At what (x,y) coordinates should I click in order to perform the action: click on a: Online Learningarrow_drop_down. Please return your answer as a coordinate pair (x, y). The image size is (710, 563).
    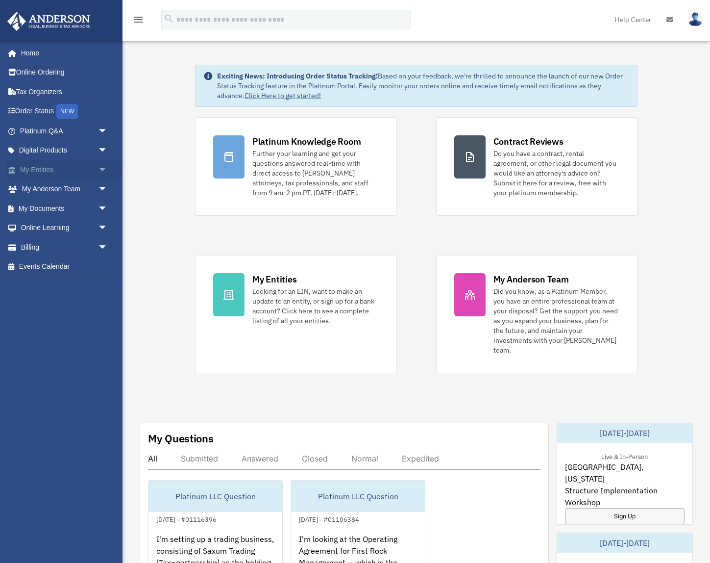
    Looking at the image, I should click on (65, 228).